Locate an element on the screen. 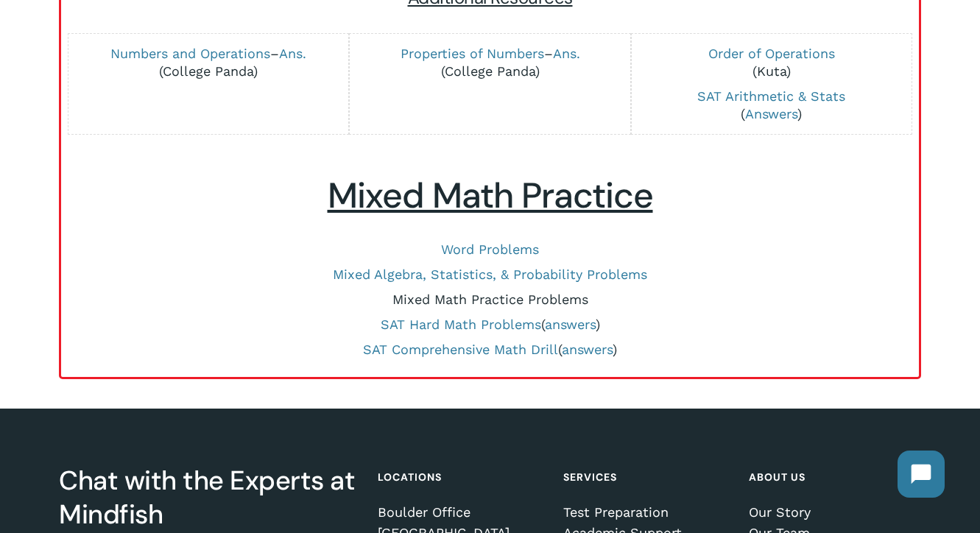 The height and width of the screenshot is (533, 980). a: Answers is located at coordinates (771, 113).